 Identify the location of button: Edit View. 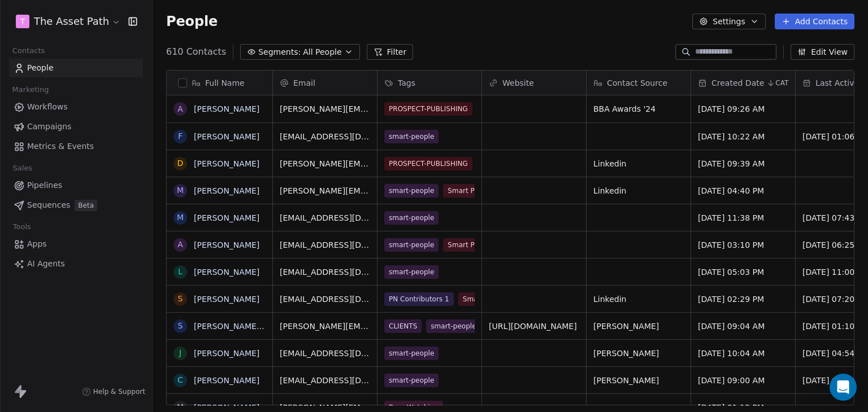
(822, 52).